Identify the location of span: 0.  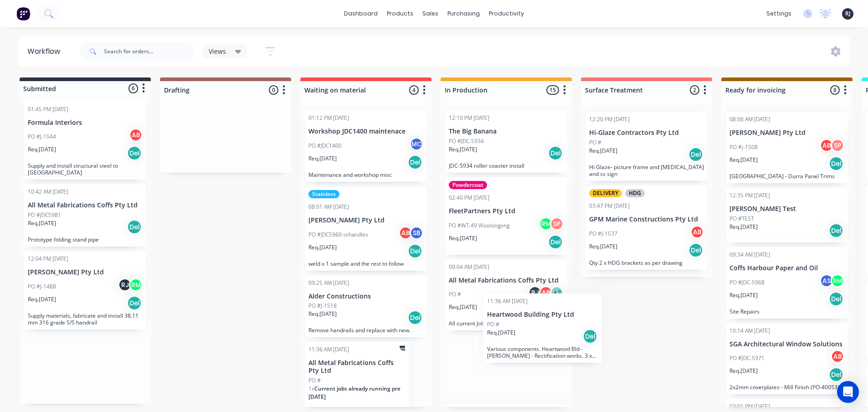
(274, 89).